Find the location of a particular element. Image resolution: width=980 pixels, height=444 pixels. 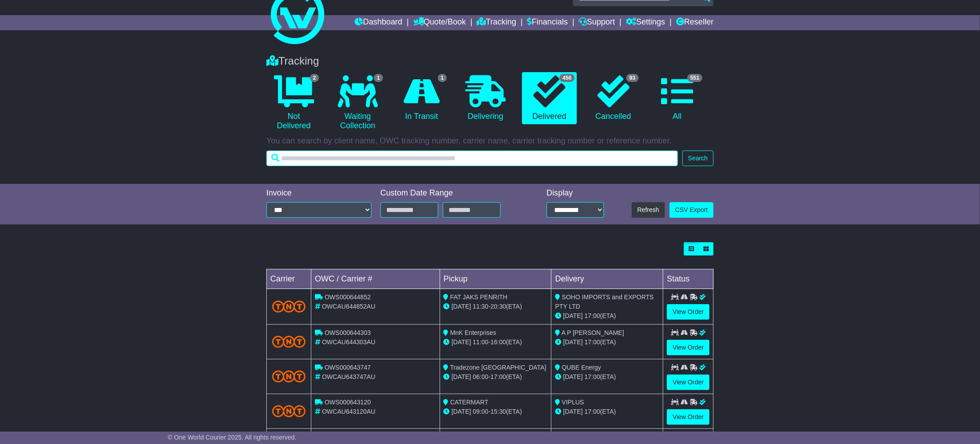

span: 11:30 is located at coordinates (481, 307).